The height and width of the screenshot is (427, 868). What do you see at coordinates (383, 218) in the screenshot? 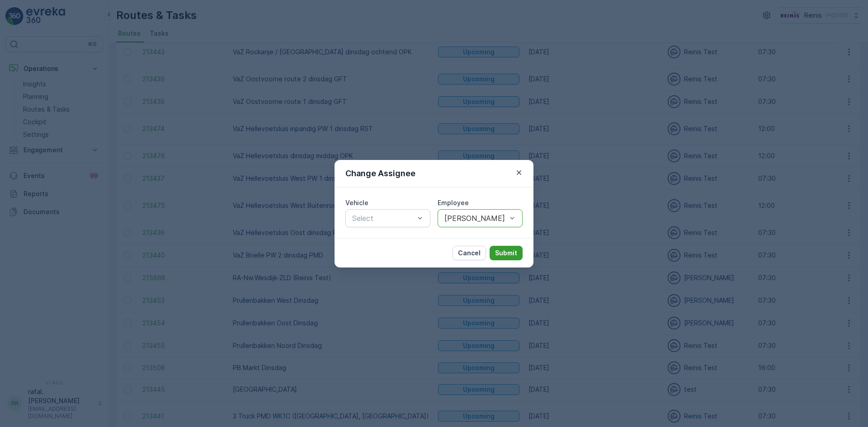
I see `p: Select` at bounding box center [383, 218].